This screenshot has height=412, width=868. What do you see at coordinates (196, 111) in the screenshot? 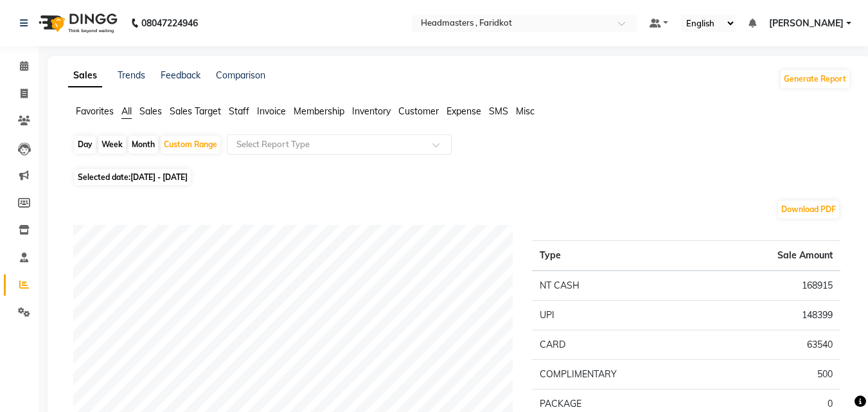
I see `span: Sales Target` at bounding box center [196, 111].